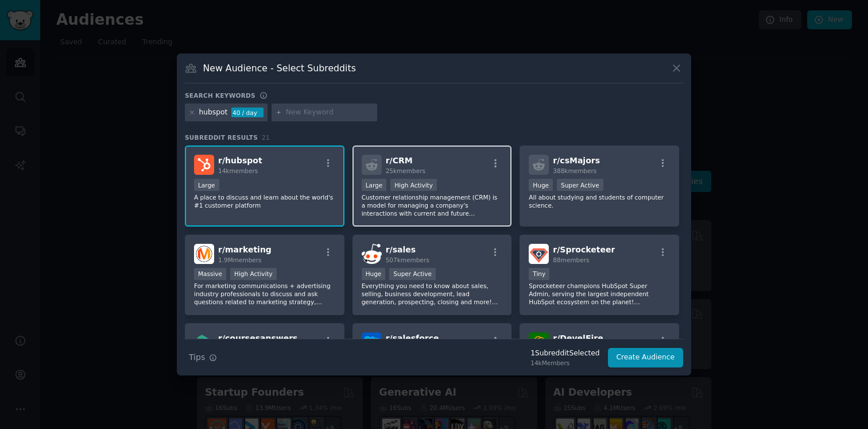 The height and width of the screenshot is (429, 868). I want to click on div: 14k Members, so click(565, 362).